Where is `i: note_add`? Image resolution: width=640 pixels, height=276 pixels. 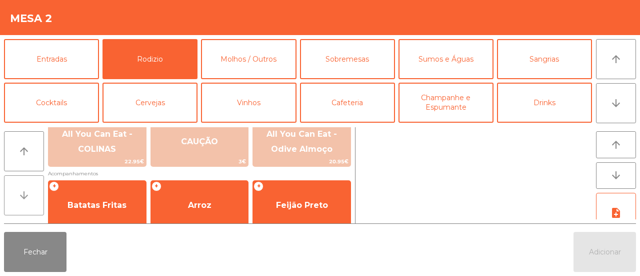 i: note_add is located at coordinates (616, 213).